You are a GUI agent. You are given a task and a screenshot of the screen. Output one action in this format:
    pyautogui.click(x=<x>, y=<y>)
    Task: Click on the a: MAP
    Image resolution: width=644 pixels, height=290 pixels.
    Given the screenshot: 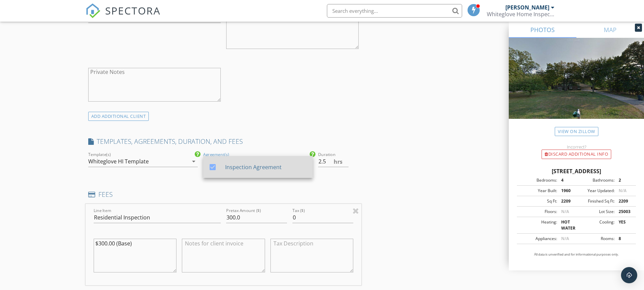 What is the action you would take?
    pyautogui.click(x=610, y=29)
    